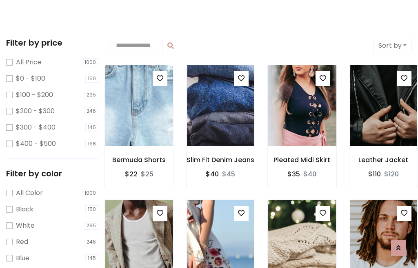 This screenshot has height=268, width=418. What do you see at coordinates (302, 160) in the screenshot?
I see `h6: Pleated Midi Skirt` at bounding box center [302, 160].